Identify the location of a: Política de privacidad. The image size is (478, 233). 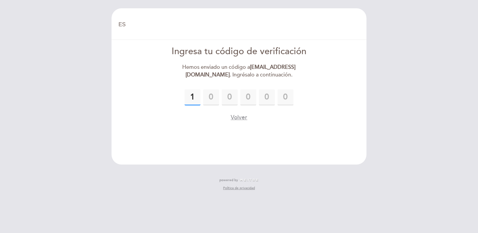
(239, 188).